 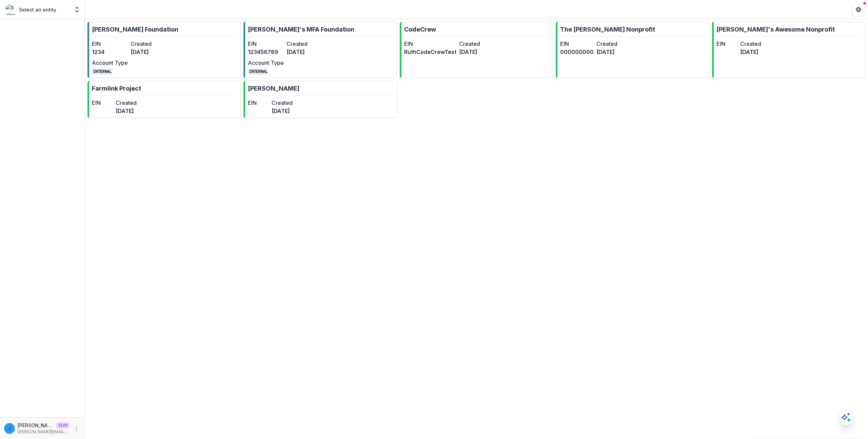 What do you see at coordinates (846, 417) in the screenshot?
I see `button: Open AI Assistant` at bounding box center [846, 417].